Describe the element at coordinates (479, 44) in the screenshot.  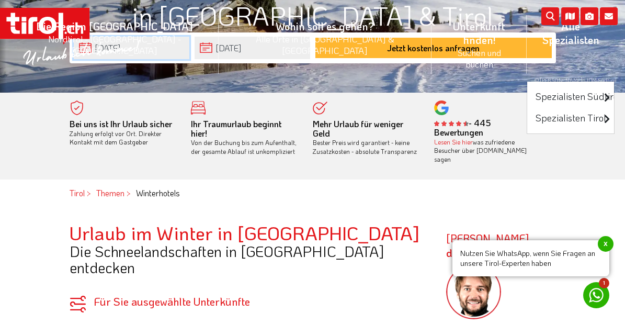
I see `a: Unterkunft finden!Suchen und buchen` at that location.